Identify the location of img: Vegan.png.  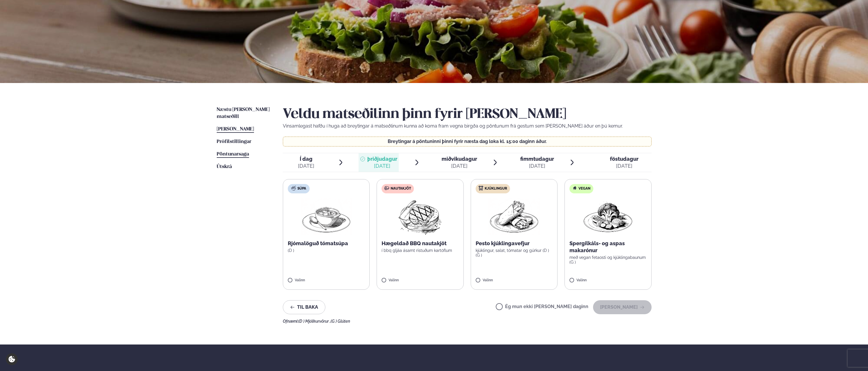
(608, 216).